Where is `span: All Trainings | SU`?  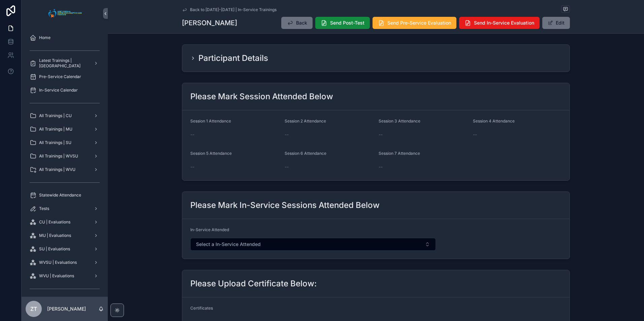
span: All Trainings | SU is located at coordinates (55, 143).